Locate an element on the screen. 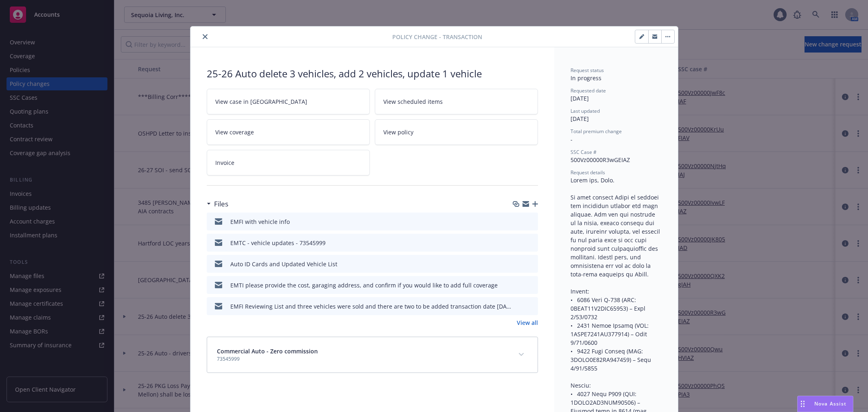 The image size is (868, 412). span: View policy is located at coordinates (398, 132).